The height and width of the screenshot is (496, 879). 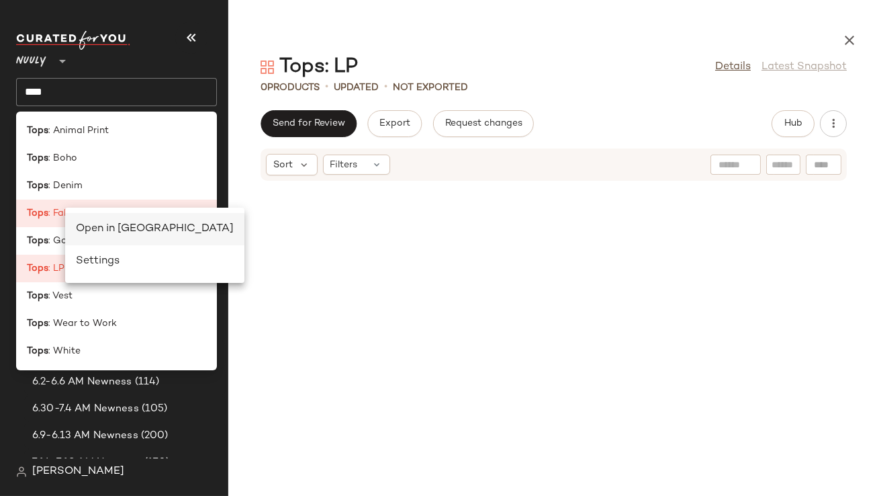 I want to click on button: Hub, so click(x=793, y=124).